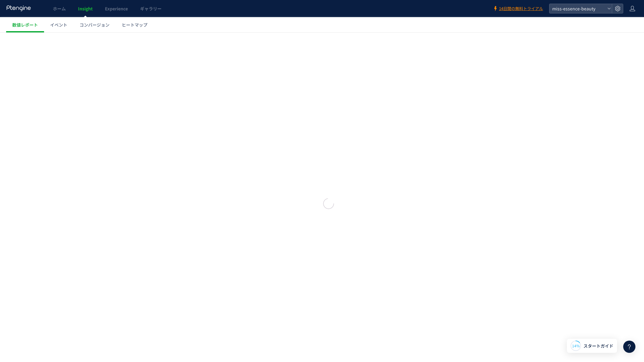  I want to click on span: イベント, so click(58, 25).